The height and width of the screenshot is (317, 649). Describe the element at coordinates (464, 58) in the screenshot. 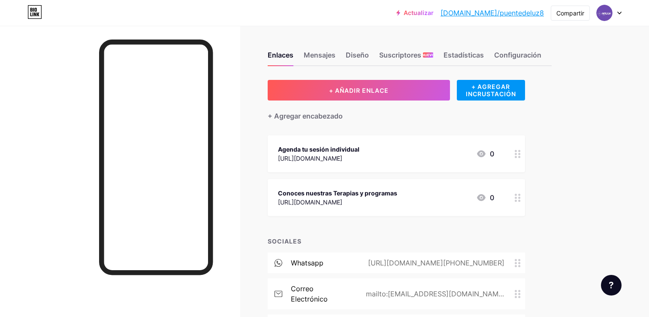

I see `div: Estadísticas` at that location.